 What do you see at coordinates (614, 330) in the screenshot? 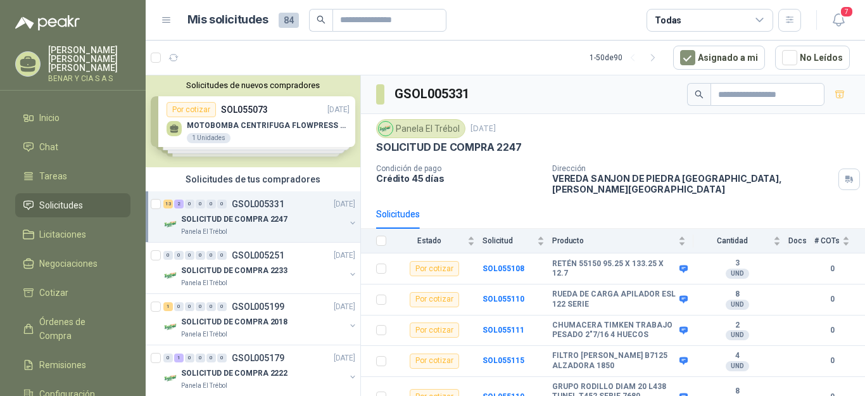
I see `b: CHUMACERA TIMKEN TRABAJO PESADO 2"7/16 4 HUECOS` at bounding box center [614, 330].